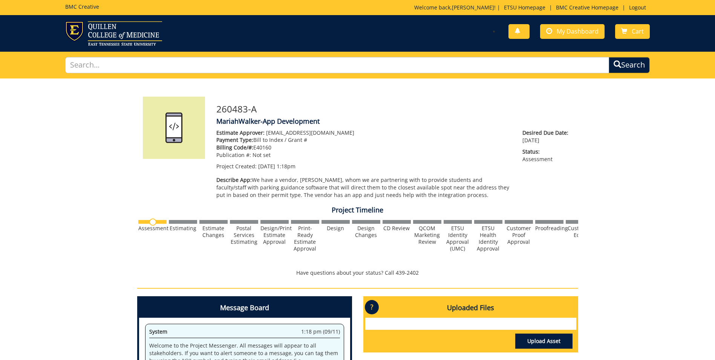 This screenshot has height=360, width=715. Describe the element at coordinates (213, 232) in the screenshot. I see `div: Estimate Changes` at that location.